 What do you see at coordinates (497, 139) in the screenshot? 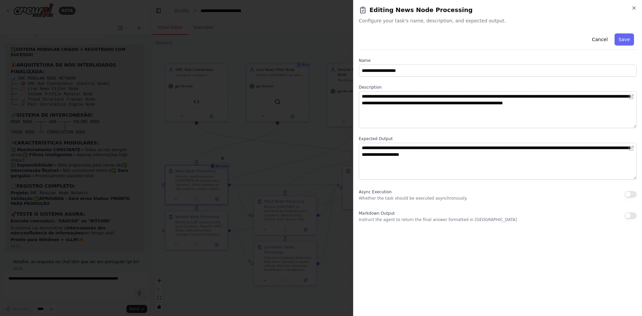
I see `label: Expected Output` at bounding box center [497, 139].